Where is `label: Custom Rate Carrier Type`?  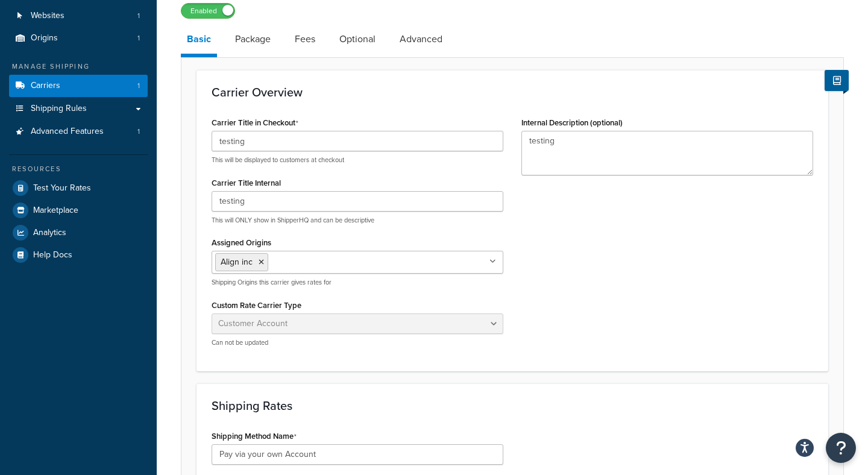
label: Custom Rate Carrier Type is located at coordinates (256, 305).